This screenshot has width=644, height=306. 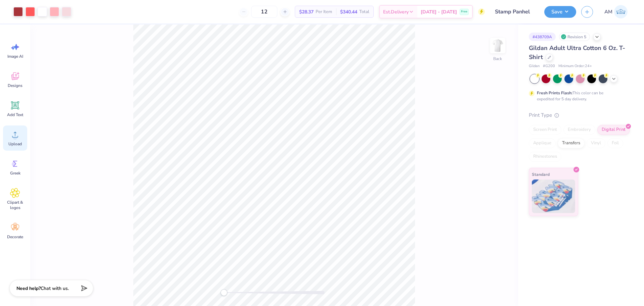 What do you see at coordinates (498, 59) in the screenshot?
I see `div: Back` at bounding box center [498, 59].